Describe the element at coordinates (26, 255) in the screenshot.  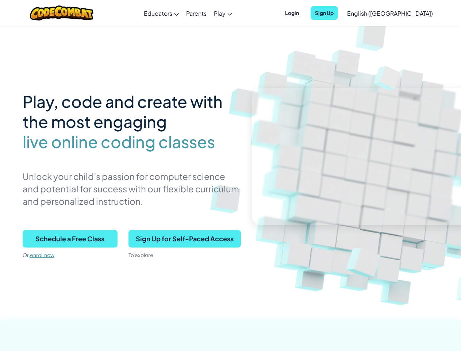
I see `span: Or,` at that location.